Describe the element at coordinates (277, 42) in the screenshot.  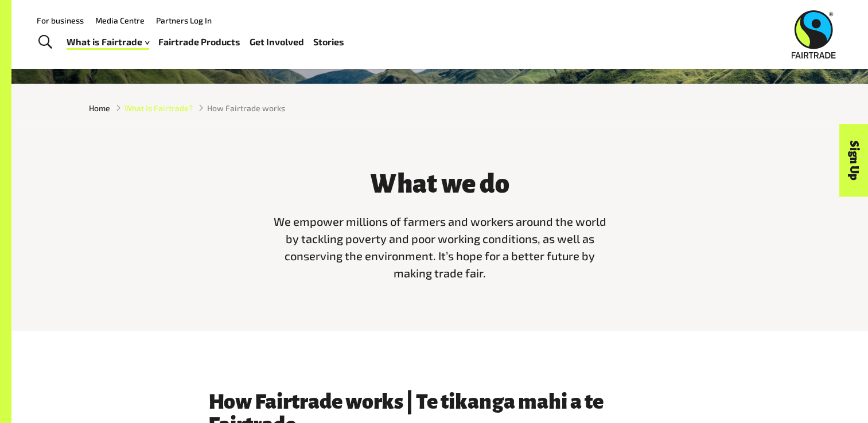
I see `a: Get Involved` at that location.